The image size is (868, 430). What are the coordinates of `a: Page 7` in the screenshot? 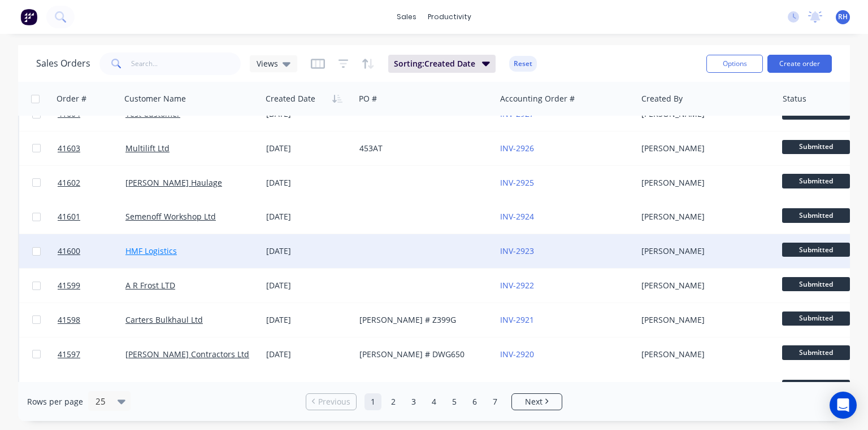 It's located at (495, 402).